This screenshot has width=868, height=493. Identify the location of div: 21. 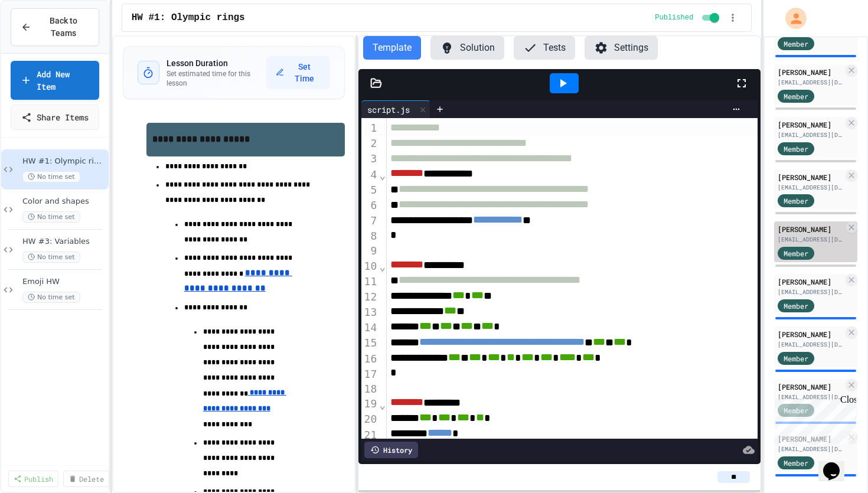
(370, 435).